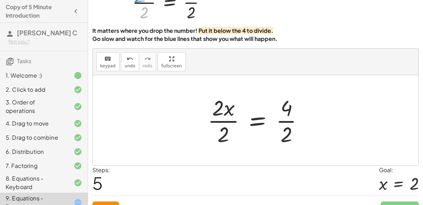 The height and width of the screenshot is (205, 423). What do you see at coordinates (24, 61) in the screenshot?
I see `span: Tasks` at bounding box center [24, 61].